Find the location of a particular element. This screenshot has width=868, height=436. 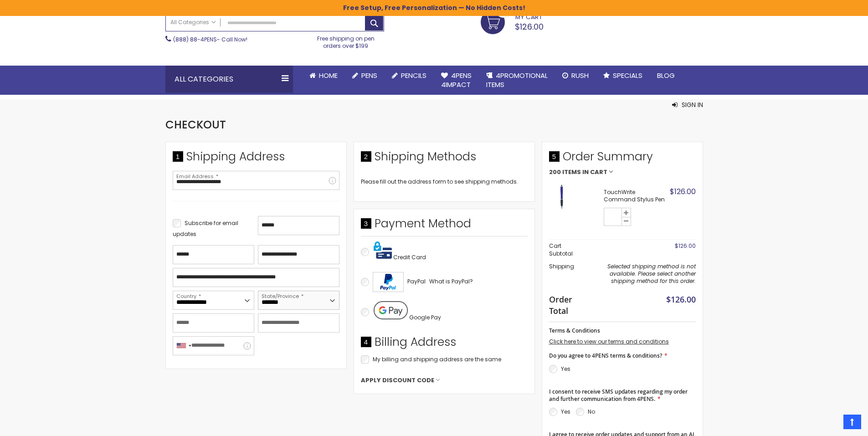

a: Pencils is located at coordinates (409, 76).